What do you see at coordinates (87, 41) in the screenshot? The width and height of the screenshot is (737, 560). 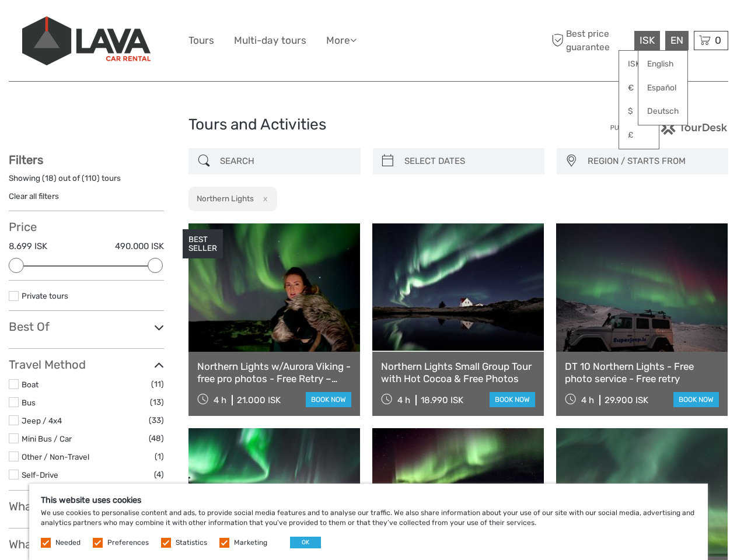 I see `img: 523-13fdf7b0-e410-4b32-8dc9-7907fc8d33f7_logo_big.jpg` at bounding box center [87, 41].